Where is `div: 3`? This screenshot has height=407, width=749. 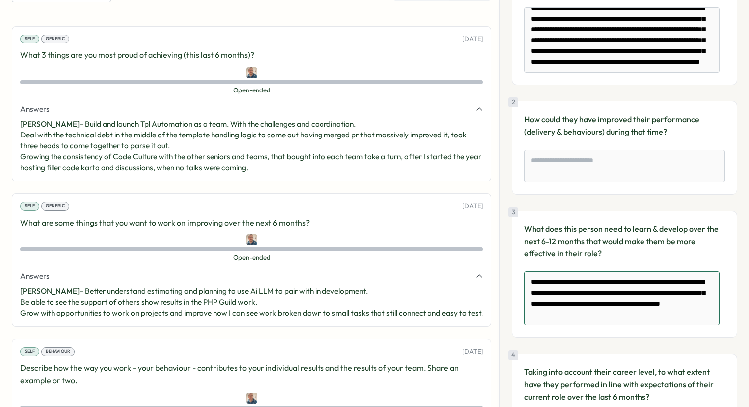
div: 3 is located at coordinates (513, 212).